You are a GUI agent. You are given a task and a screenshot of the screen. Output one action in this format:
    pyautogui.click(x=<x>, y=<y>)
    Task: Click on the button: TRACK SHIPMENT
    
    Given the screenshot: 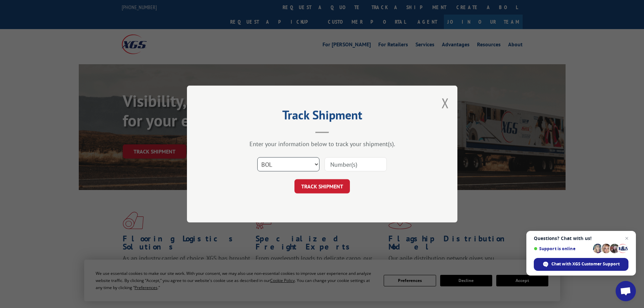 What is the action you would take?
    pyautogui.click(x=322, y=186)
    